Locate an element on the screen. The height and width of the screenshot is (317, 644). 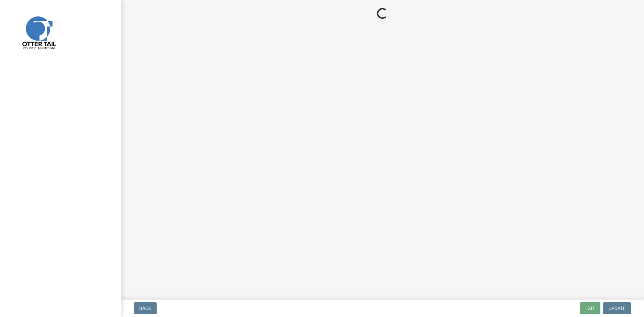
button: Back is located at coordinates (145, 309).